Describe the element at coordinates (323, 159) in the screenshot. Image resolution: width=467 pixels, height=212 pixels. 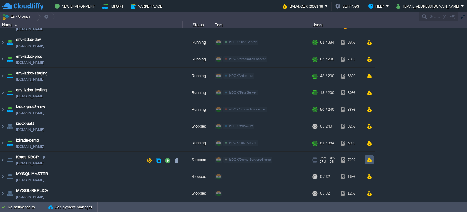
I see `span: RAM` at that location.